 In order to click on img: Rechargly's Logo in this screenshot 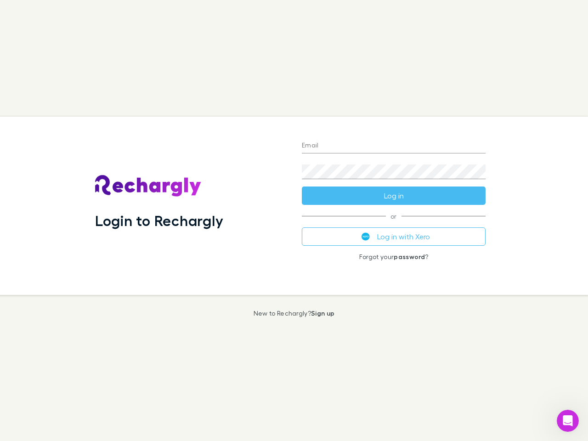, I will do `click(148, 186)`.